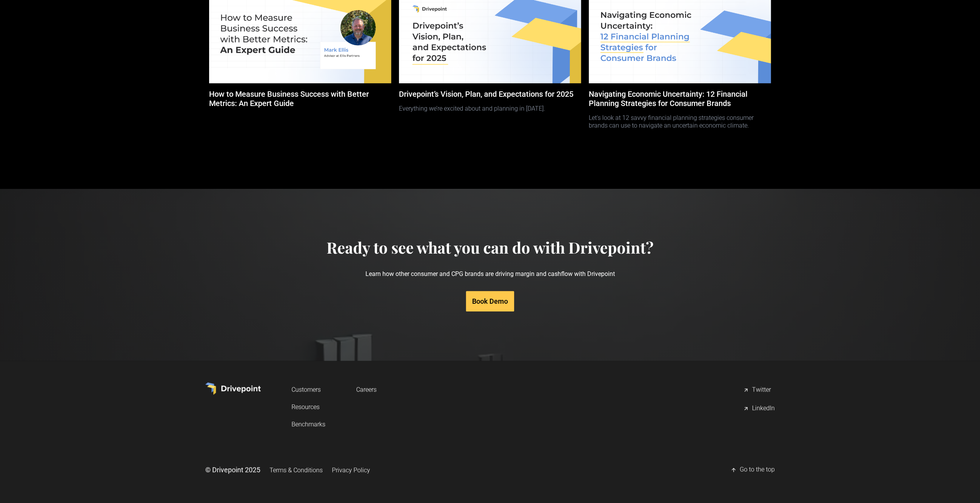 This screenshot has height=503, width=980. What do you see at coordinates (680, 99) in the screenshot?
I see `h5: Navigating Economic Uncertainty: 12 Financial Planning Strategies for Consumer Brands` at bounding box center [680, 99].